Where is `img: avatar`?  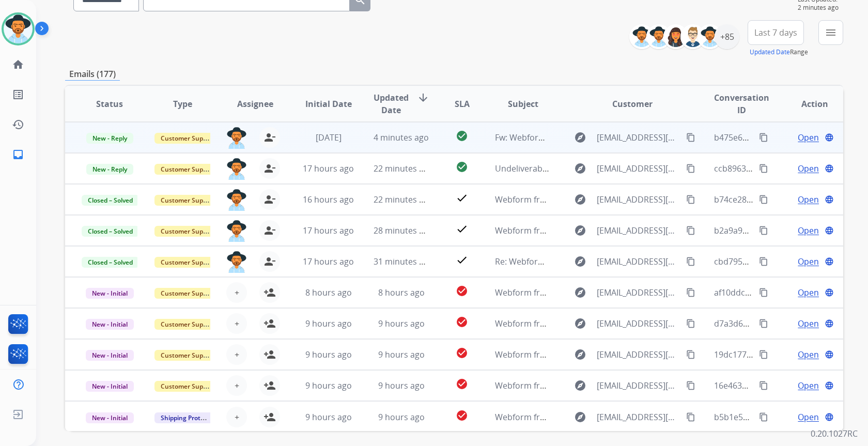
img: avatar is located at coordinates (18, 29).